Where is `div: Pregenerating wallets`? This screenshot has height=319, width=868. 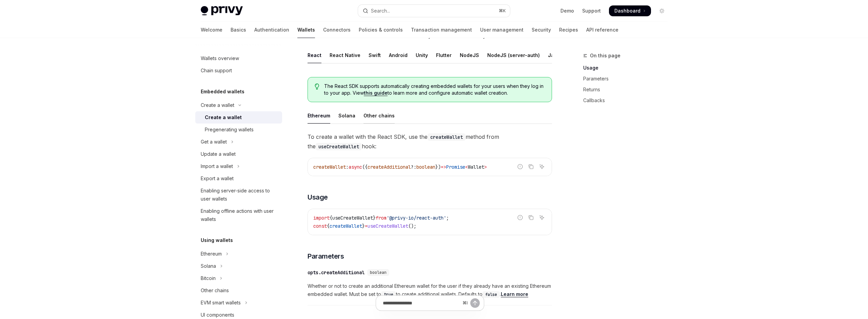 div: Pregenerating wallets is located at coordinates (229, 130).